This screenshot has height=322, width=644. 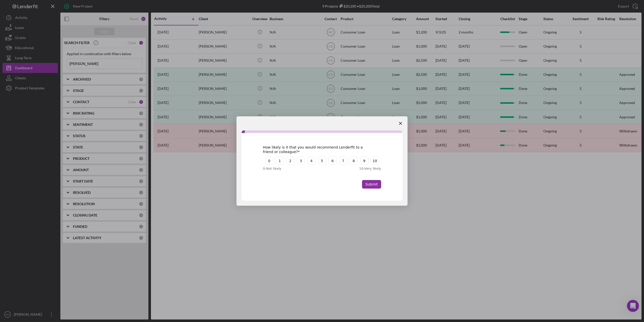 What do you see at coordinates (280, 161) in the screenshot?
I see `button: 1` at bounding box center [280, 161].